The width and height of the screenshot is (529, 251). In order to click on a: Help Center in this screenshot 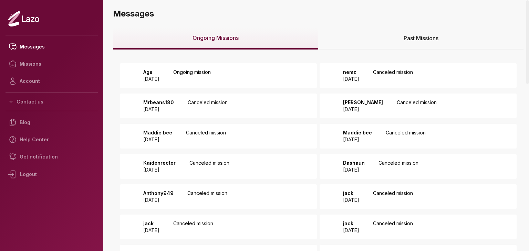, I will do `click(52, 140)`.